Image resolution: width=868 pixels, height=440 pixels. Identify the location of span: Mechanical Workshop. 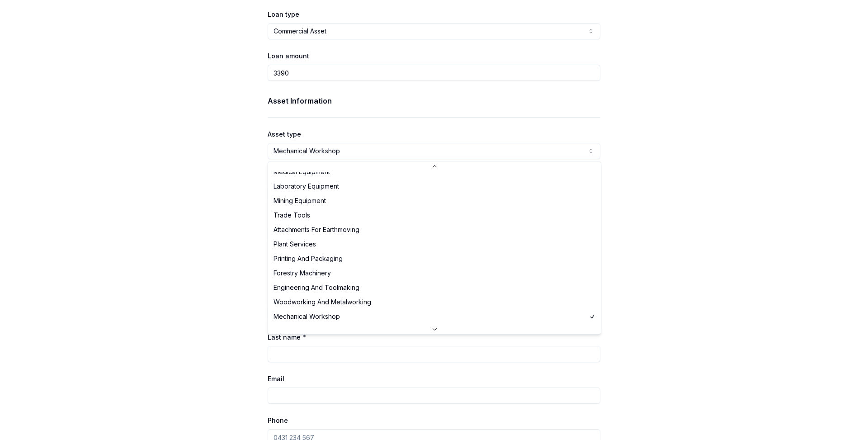
(307, 316).